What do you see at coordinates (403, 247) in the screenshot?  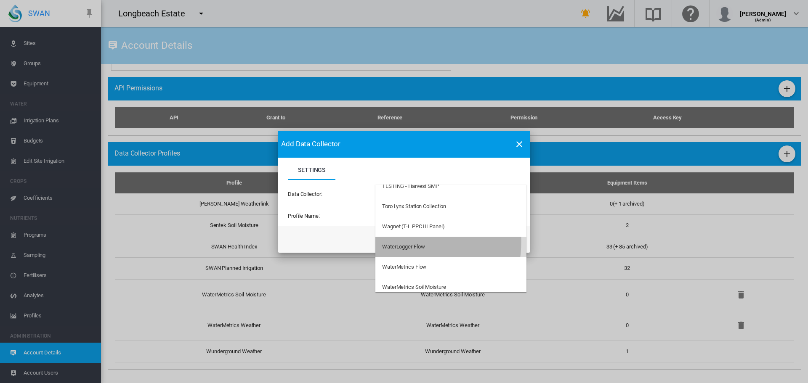 I see `div: WaterLogger Flow` at bounding box center [403, 247].